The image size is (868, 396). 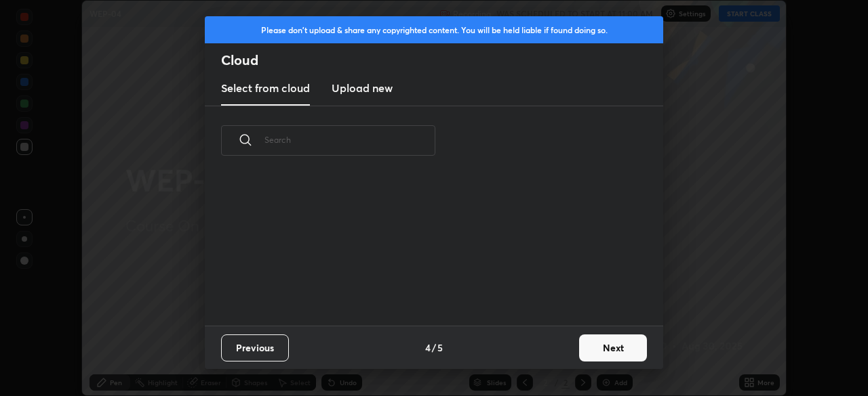 What do you see at coordinates (613, 348) in the screenshot?
I see `button: Next` at bounding box center [613, 348].